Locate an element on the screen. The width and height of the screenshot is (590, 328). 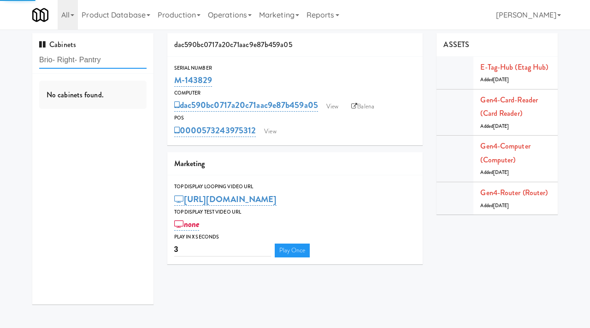
div: Top Display Looping Video Url is located at coordinates (295, 187).